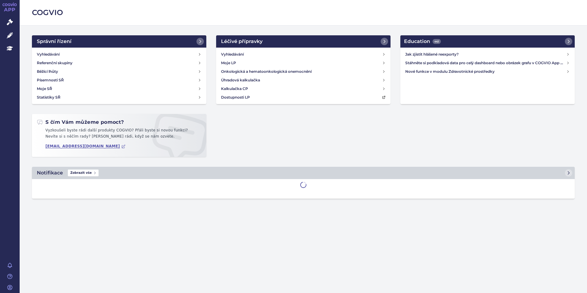 This screenshot has height=293, width=587. I want to click on h2: Léčivé přípravky, so click(242, 41).